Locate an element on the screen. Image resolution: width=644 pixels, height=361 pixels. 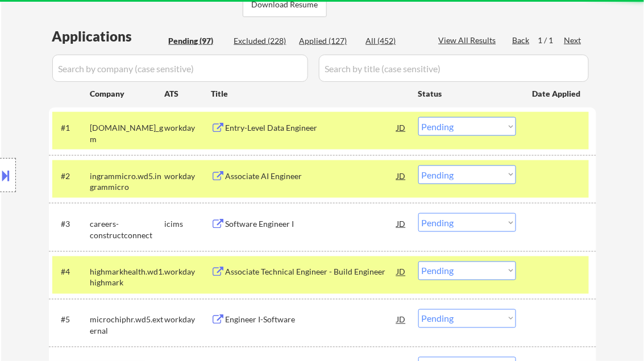
div: #5 is located at coordinates (71, 320).